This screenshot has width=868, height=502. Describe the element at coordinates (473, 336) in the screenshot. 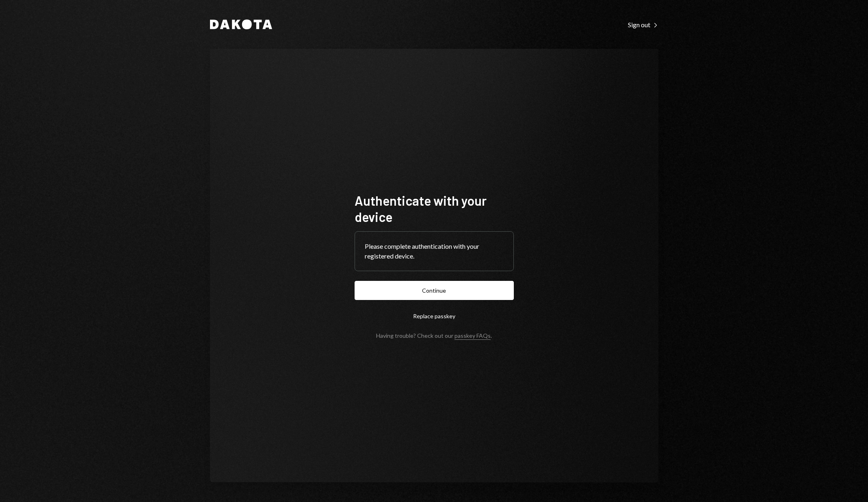

I see `a: passkey FAQs` at that location.